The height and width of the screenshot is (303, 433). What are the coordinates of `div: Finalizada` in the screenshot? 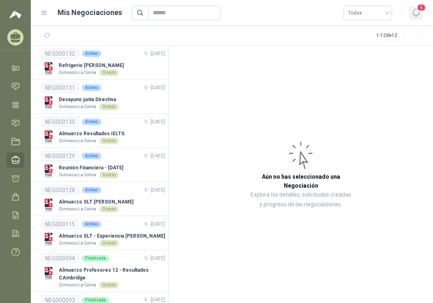 It's located at (95, 258).